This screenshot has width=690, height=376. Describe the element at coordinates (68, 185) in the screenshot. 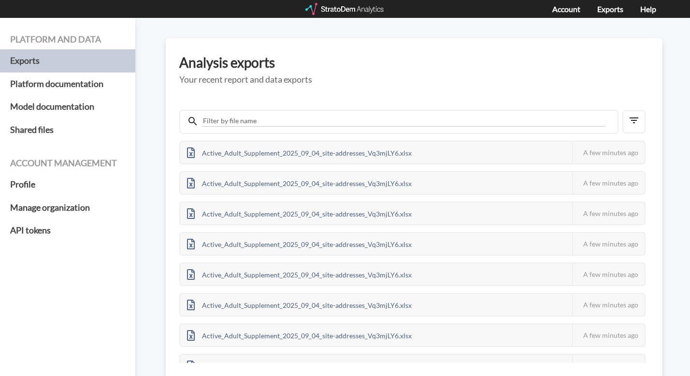

I see `a: Profile` at that location.